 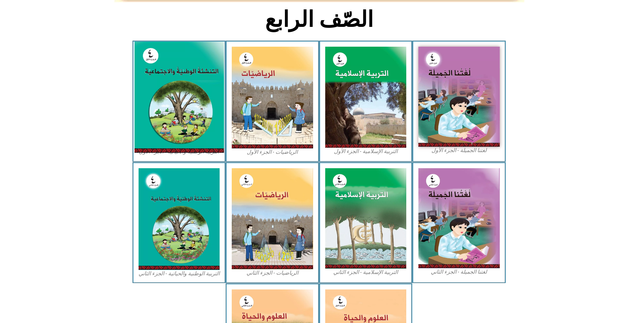 What do you see at coordinates (272, 273) in the screenshot?
I see `figcaption: الرياضيات - الجزء الثاني` at bounding box center [272, 273].